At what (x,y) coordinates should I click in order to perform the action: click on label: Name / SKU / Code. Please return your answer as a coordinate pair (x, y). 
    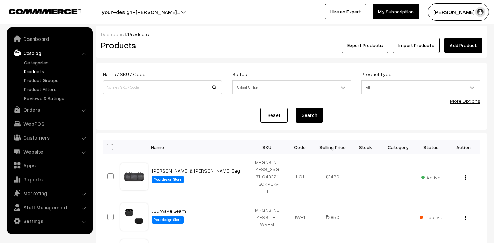
    Looking at the image, I should click on (124, 74).